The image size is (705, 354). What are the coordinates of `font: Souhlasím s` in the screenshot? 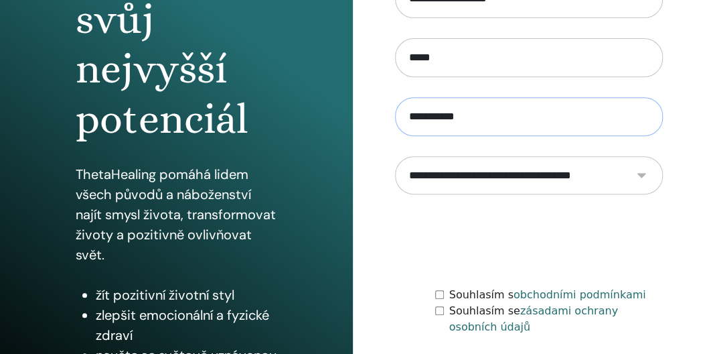 It's located at (482, 294).